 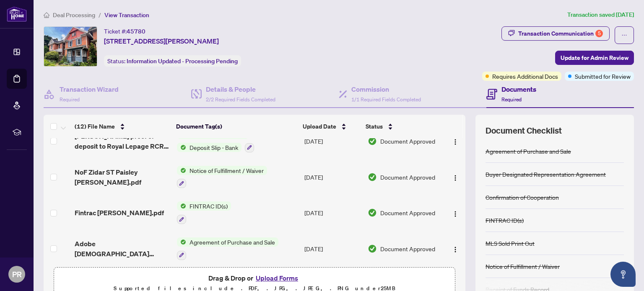 What do you see at coordinates (17, 274) in the screenshot?
I see `span: PR` at bounding box center [17, 274].